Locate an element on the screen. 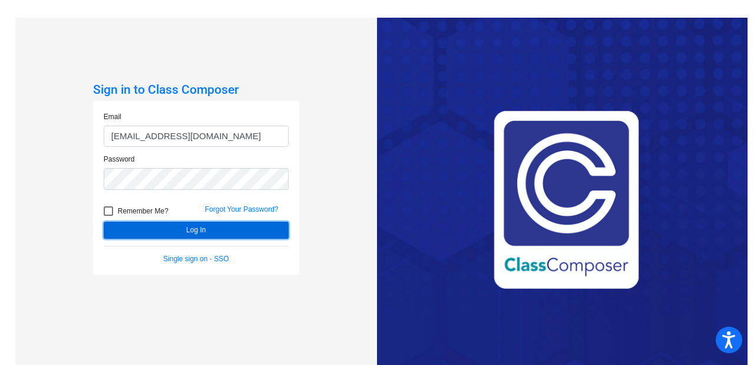 This screenshot has width=754, height=365. span: Remember Me? is located at coordinates (143, 211).